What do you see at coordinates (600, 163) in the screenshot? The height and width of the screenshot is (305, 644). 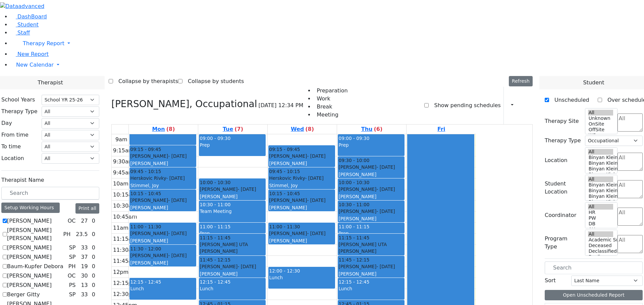 I see `option: Binyan Klein 4` at bounding box center [600, 163].